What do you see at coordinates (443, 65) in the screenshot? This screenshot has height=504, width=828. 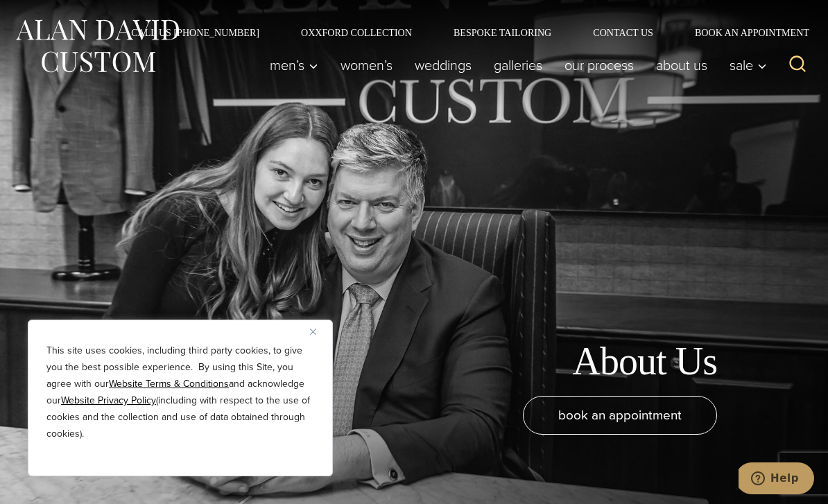 I see `a: weddings` at bounding box center [443, 65].